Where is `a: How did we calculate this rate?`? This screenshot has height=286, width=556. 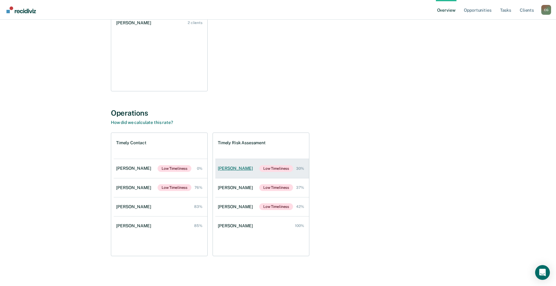
a: How did we calculate this rate? is located at coordinates (142, 122).